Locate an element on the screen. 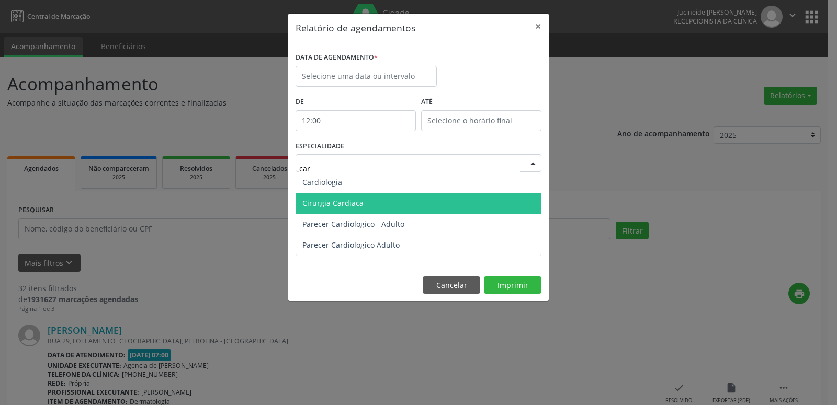 The width and height of the screenshot is (837, 405). span: Parecer Cardiologico - Adulto is located at coordinates (353, 224).